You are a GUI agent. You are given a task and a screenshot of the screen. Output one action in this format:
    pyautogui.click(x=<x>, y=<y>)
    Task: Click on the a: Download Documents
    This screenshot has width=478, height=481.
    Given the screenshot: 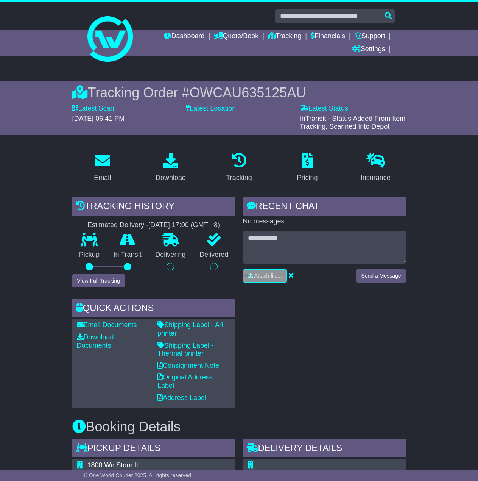 What is the action you would take?
    pyautogui.click(x=95, y=341)
    